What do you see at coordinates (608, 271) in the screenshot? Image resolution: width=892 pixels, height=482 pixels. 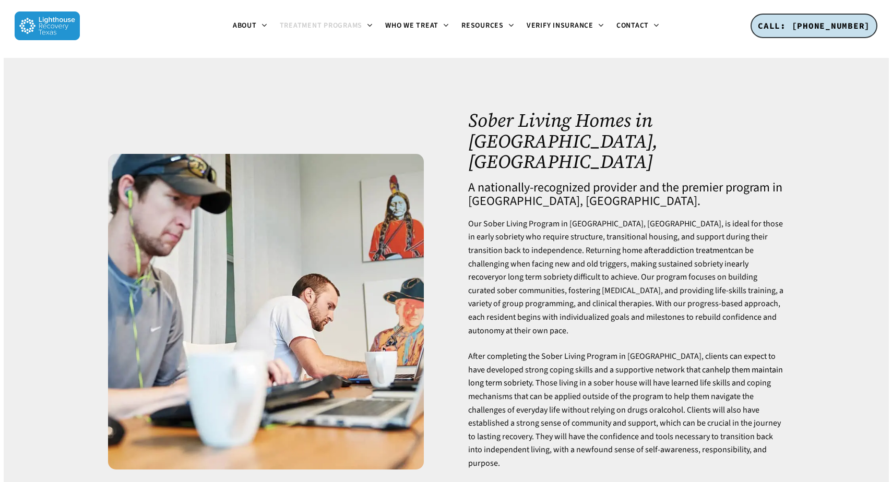 I see `a: early recovery` at bounding box center [608, 271].